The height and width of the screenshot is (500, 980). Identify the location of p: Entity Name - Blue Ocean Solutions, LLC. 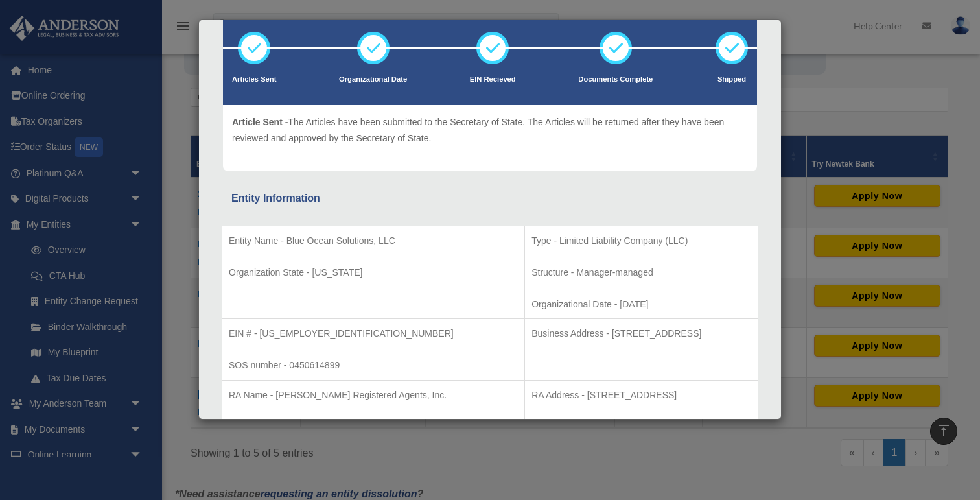
(373, 241).